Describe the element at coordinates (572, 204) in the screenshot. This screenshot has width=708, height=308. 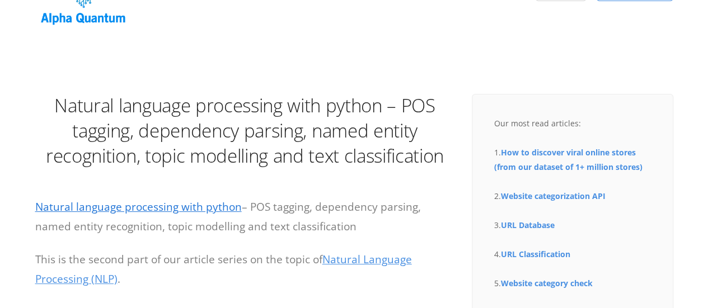
I see `div: Our most read articles: 1. 2. 3. 4. 5.` at that location.